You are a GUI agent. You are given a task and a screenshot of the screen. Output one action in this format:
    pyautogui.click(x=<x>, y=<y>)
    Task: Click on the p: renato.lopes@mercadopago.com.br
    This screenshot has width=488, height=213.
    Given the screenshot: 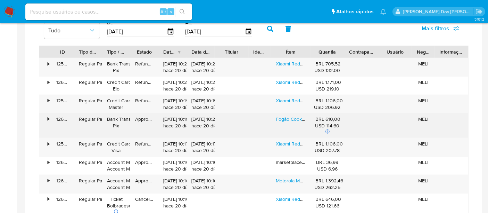 What is the action you would take?
    pyautogui.click(x=438, y=11)
    